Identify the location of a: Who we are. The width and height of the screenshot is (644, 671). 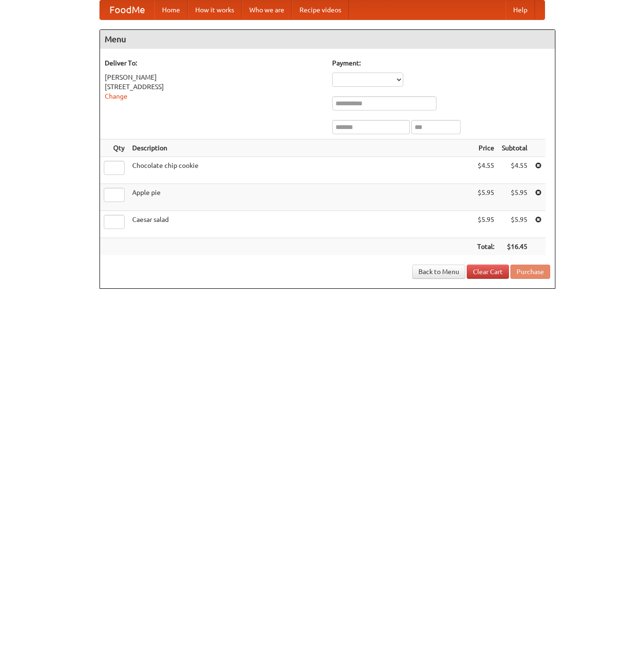
(267, 10).